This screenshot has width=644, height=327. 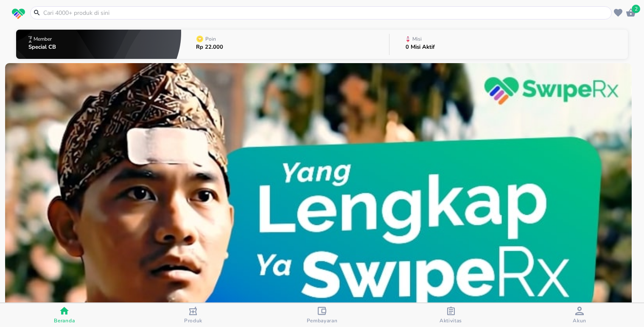 I want to click on span: Beranda, so click(x=64, y=321).